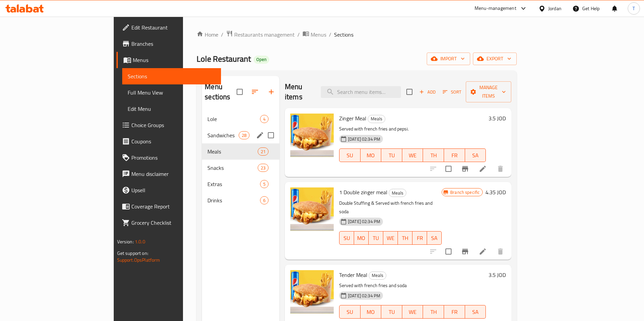 This screenshot has width=644, height=321. I want to click on h6: 4.35 JOD, so click(496, 192).